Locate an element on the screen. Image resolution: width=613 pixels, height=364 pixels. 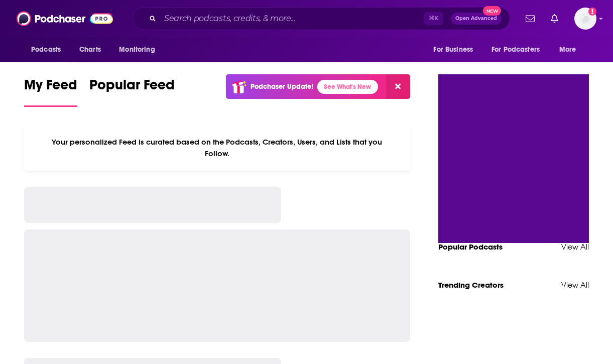
a: Podchaser - Follow, Share and Rate Podcasts is located at coordinates (65, 19).